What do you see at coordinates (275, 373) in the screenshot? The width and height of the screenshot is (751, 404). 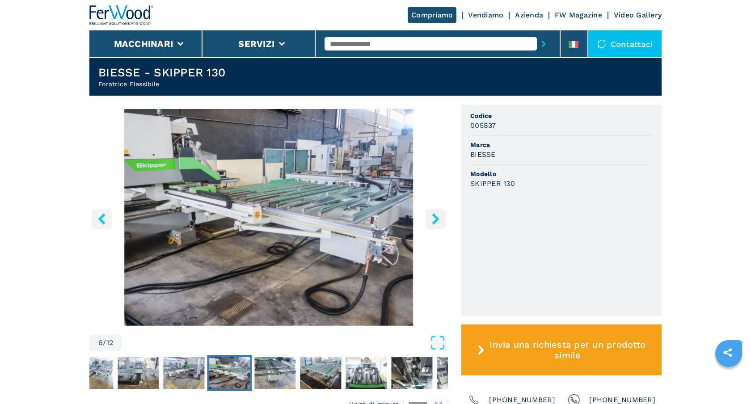 I see `button: Go to Slide 7` at bounding box center [275, 373].